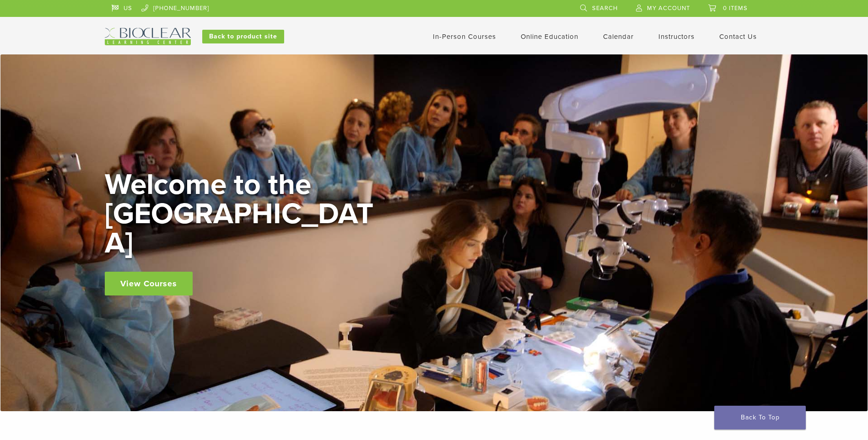  Describe the element at coordinates (735, 8) in the screenshot. I see `span: 0 items` at that location.